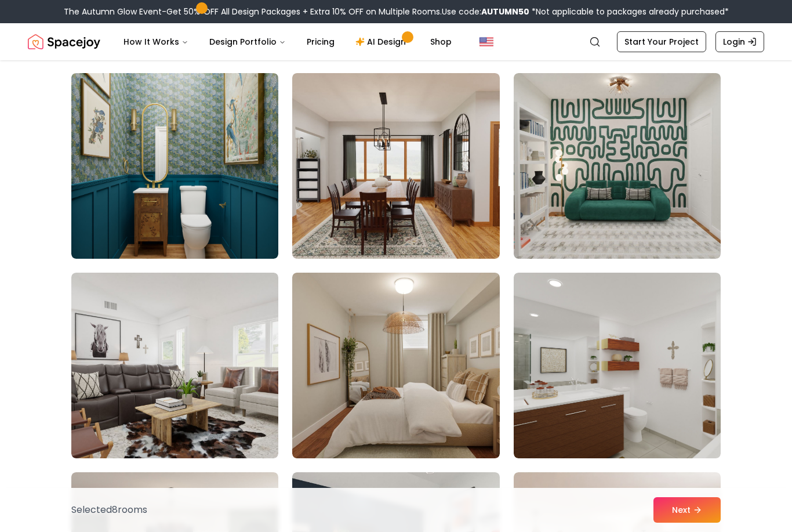 This screenshot has height=532, width=792. What do you see at coordinates (687, 510) in the screenshot?
I see `button: Next` at bounding box center [687, 510].